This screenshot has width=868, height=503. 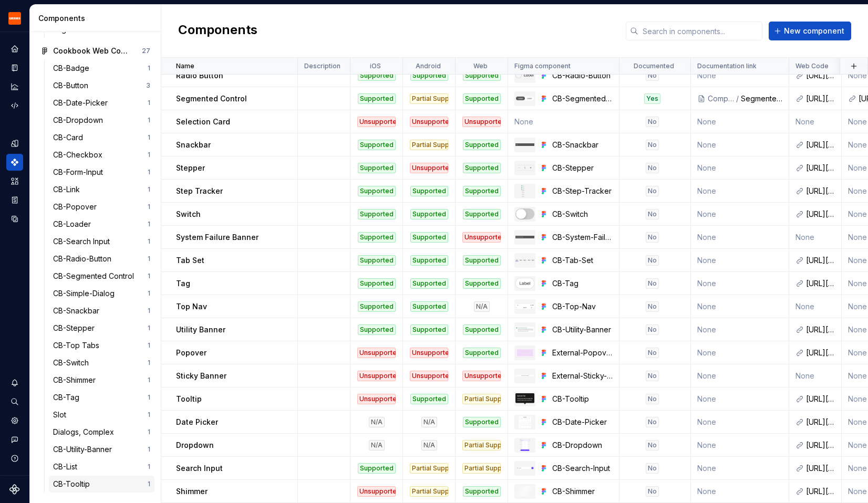 What do you see at coordinates (582, 99) in the screenshot?
I see `div: CB-Segmented-Control` at bounding box center [582, 99].